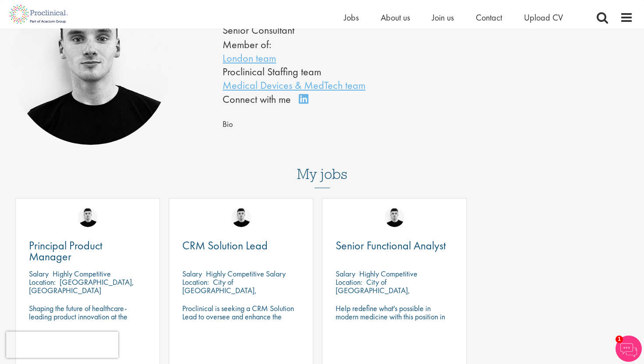  What do you see at coordinates (544, 17) in the screenshot?
I see `span: Upload CV` at bounding box center [544, 17].